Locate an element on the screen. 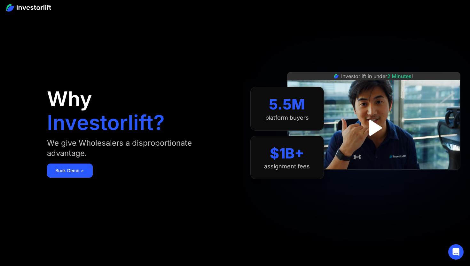 The height and width of the screenshot is (266, 470). div: assignment fees is located at coordinates (287, 166).